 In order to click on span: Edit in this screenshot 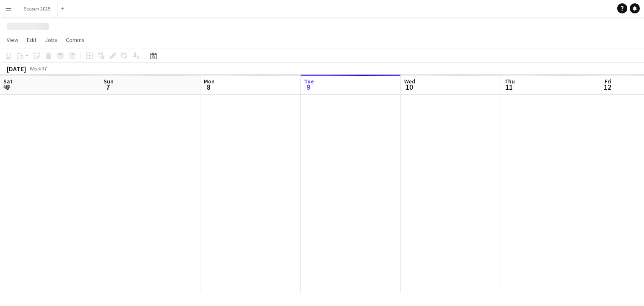, I will do `click(31, 40)`.